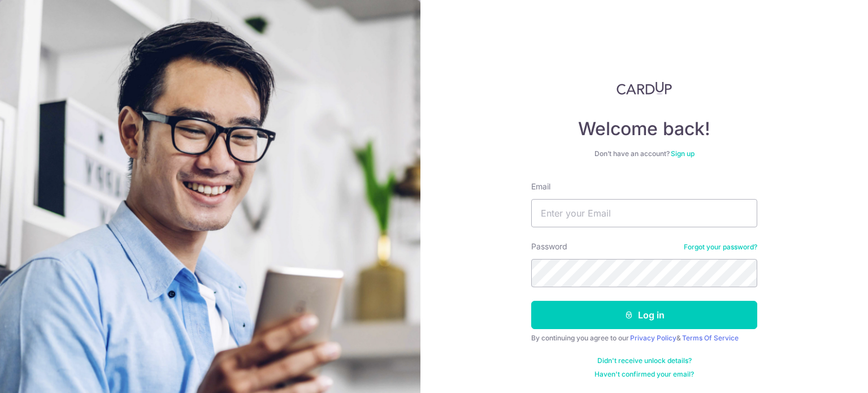 Image resolution: width=868 pixels, height=393 pixels. Describe the element at coordinates (549, 246) in the screenshot. I see `label: Password` at that location.